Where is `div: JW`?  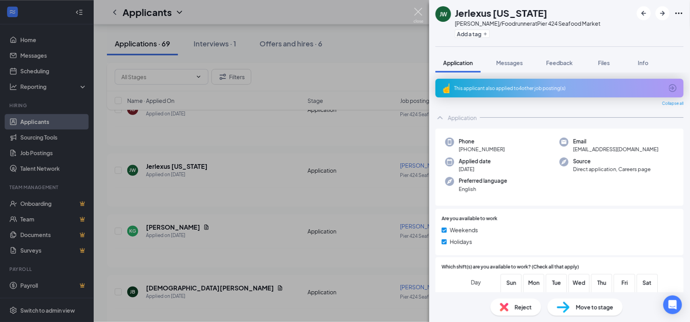
div: JW is located at coordinates (443, 14).